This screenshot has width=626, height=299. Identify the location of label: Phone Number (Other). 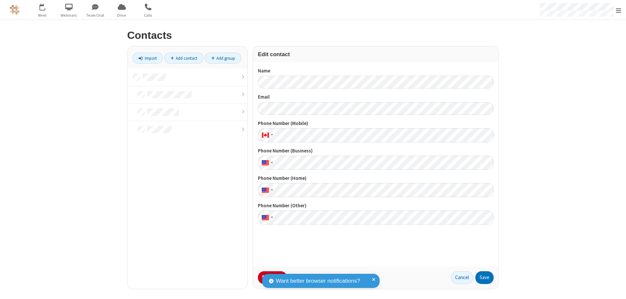
(375, 205).